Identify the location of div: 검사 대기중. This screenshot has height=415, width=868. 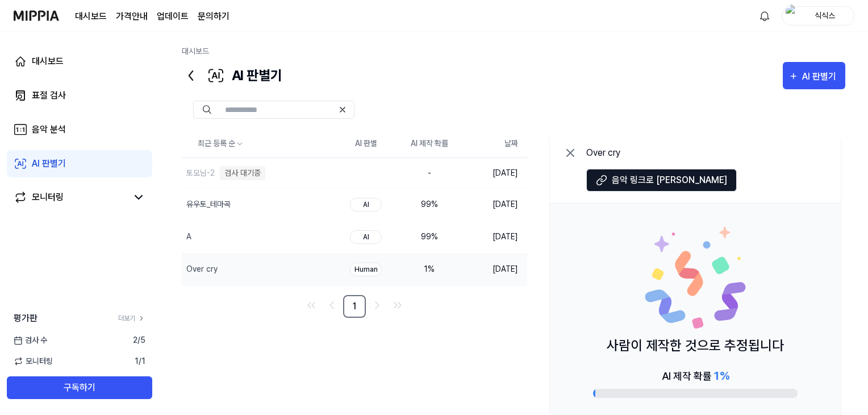
(242, 173).